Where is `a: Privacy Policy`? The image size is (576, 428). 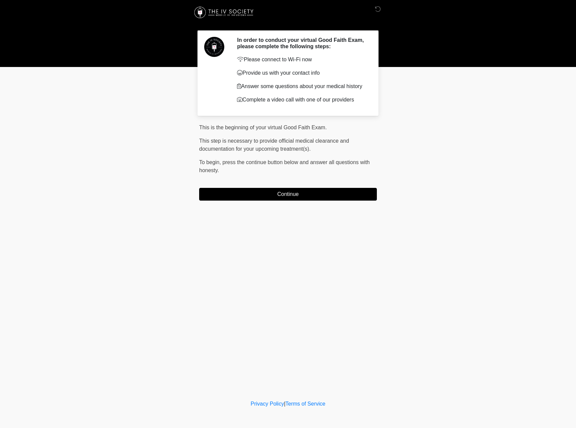
a: Privacy Policy is located at coordinates (267, 404).